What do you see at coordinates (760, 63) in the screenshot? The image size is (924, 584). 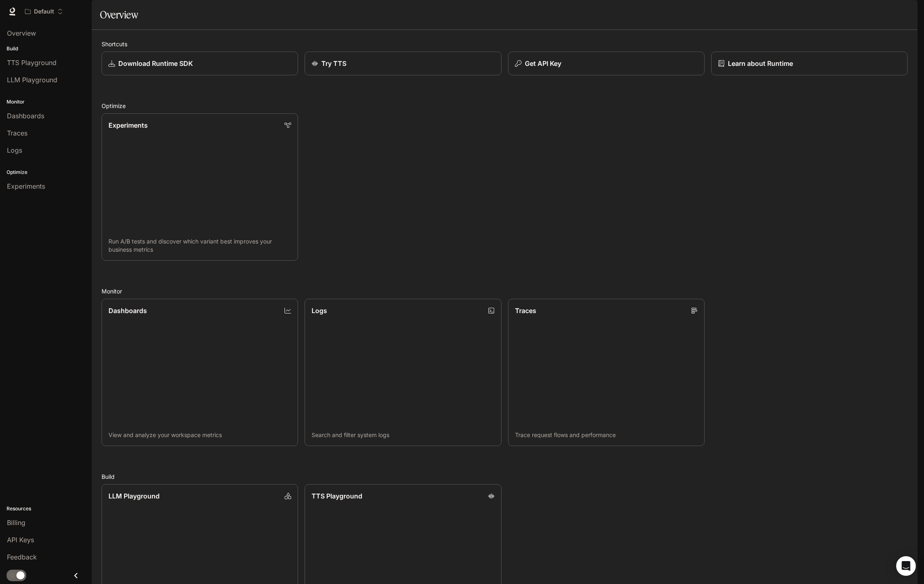 I see `p: Learn about Runtime` at bounding box center [760, 63].